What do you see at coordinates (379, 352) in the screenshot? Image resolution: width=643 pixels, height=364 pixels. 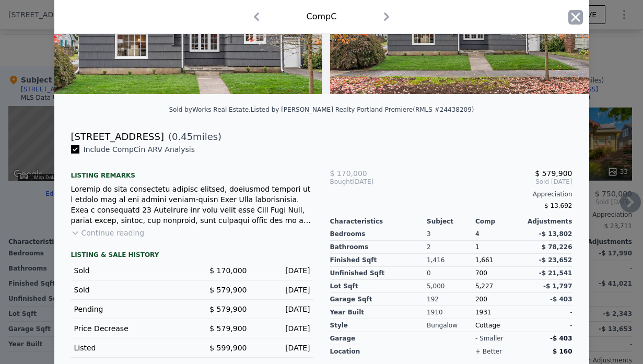 I see `div: location` at bounding box center [379, 352].